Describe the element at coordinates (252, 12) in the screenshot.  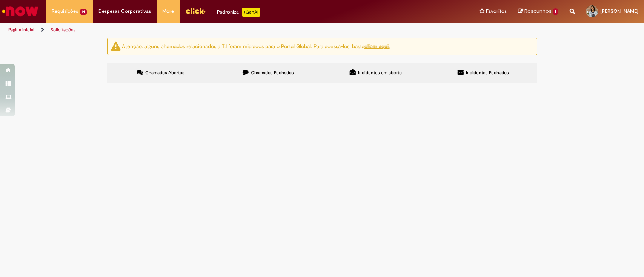
I see `p: +GenAi` at that location.